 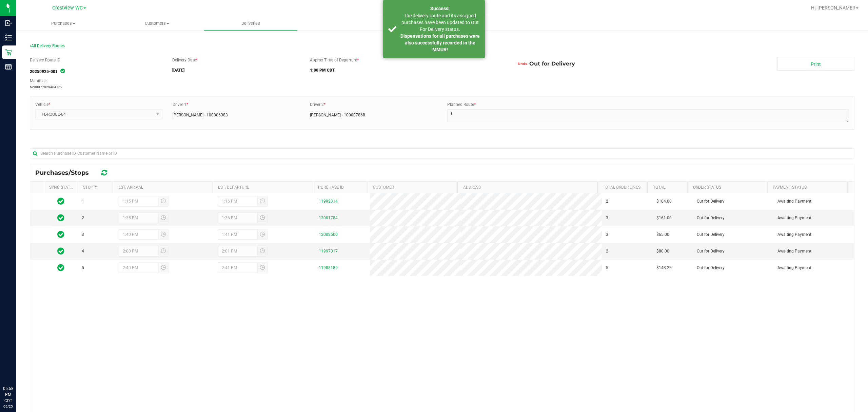 I want to click on span: 6298977929404762, so click(x=96, y=83).